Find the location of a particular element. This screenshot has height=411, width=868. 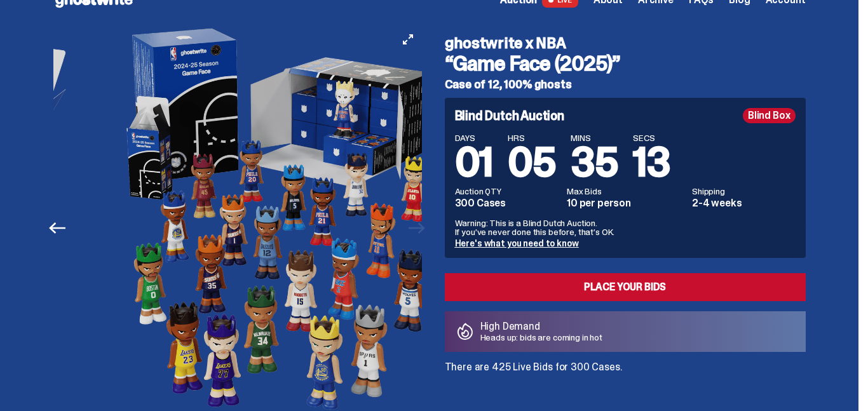

p: Warning: This is a Blind Dutch Auction. If you’ve never done this before, that’s OK. is located at coordinates (625, 227).